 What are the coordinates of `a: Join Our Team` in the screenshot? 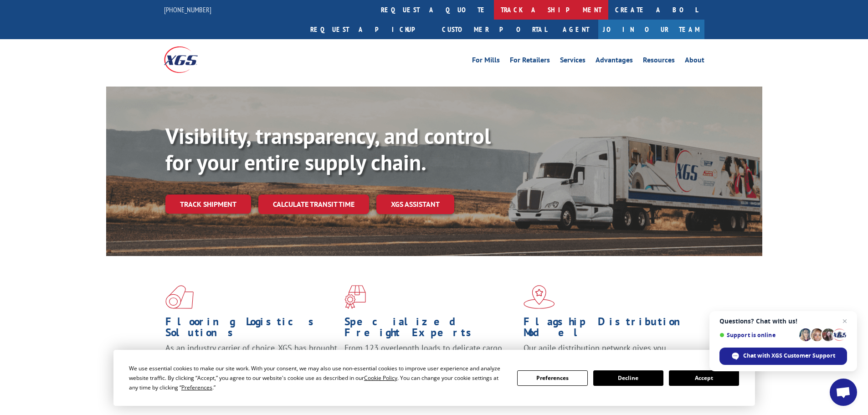 It's located at (651, 29).